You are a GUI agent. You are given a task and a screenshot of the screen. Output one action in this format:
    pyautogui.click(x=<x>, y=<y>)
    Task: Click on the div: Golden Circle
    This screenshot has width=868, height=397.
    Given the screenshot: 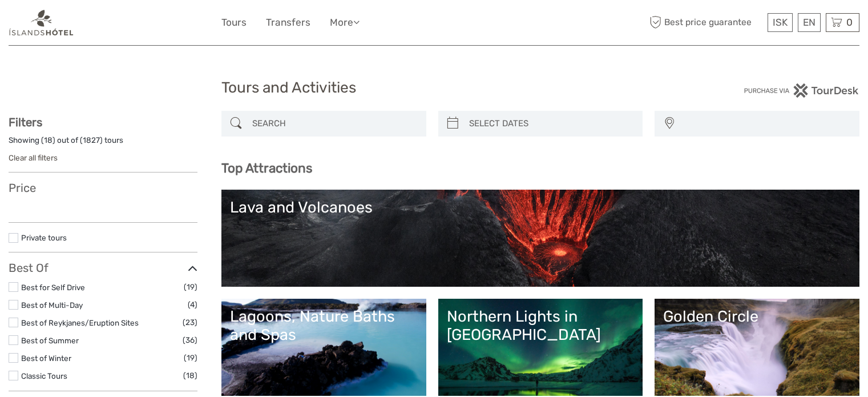 What is the action you would take?
    pyautogui.click(x=757, y=316)
    